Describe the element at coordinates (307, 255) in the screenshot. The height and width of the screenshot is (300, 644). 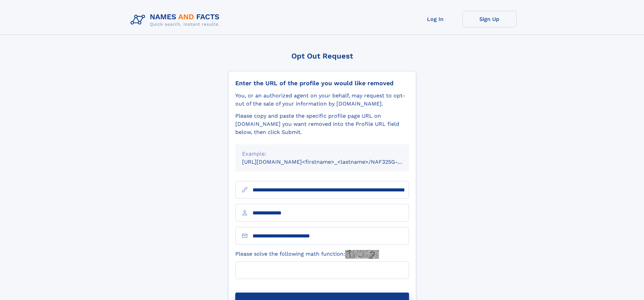
I see `label: Please solve the following math function:` at that location.